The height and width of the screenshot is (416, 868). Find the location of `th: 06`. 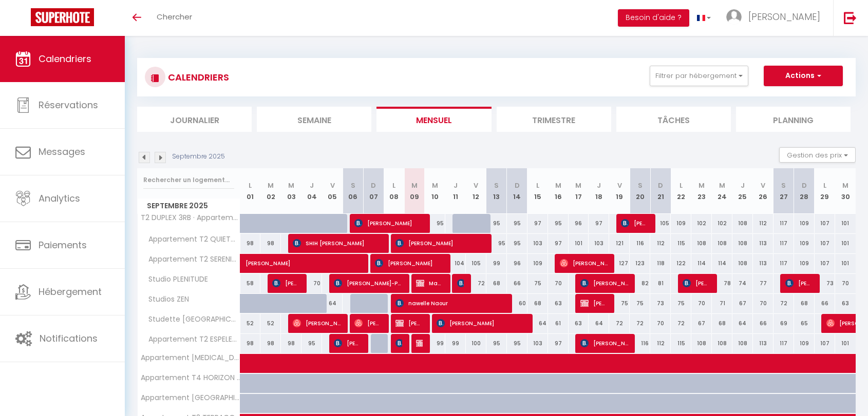

th: 06 is located at coordinates (353, 191).